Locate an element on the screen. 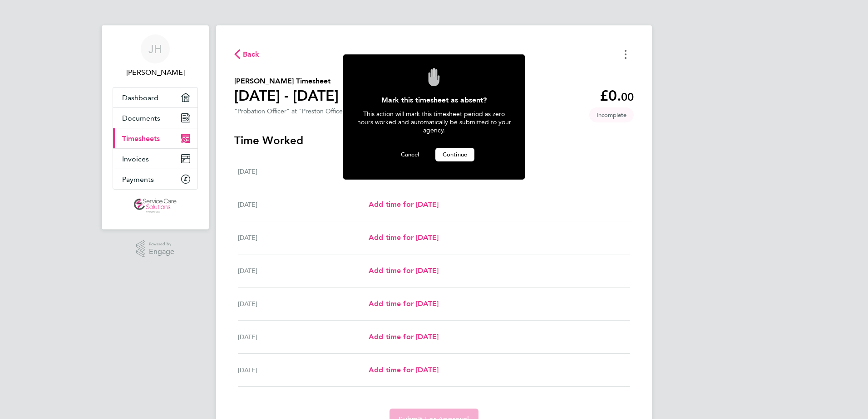 This screenshot has height=419, width=868. span: Timesheets is located at coordinates (141, 139).